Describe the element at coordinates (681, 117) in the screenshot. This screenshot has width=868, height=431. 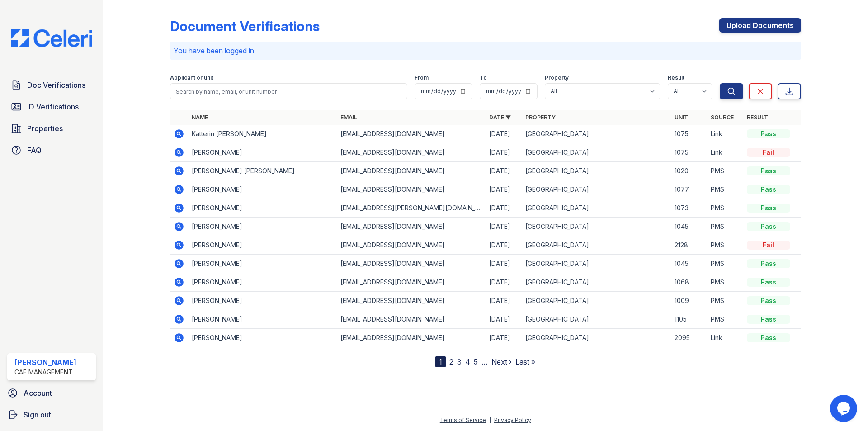
I see `a: Unit` at that location.